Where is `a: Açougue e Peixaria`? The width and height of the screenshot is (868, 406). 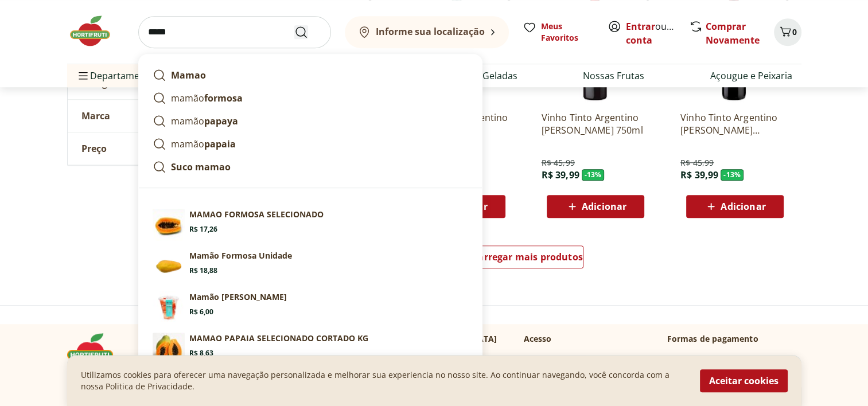
a: Açougue e Peixaria is located at coordinates (751, 76).